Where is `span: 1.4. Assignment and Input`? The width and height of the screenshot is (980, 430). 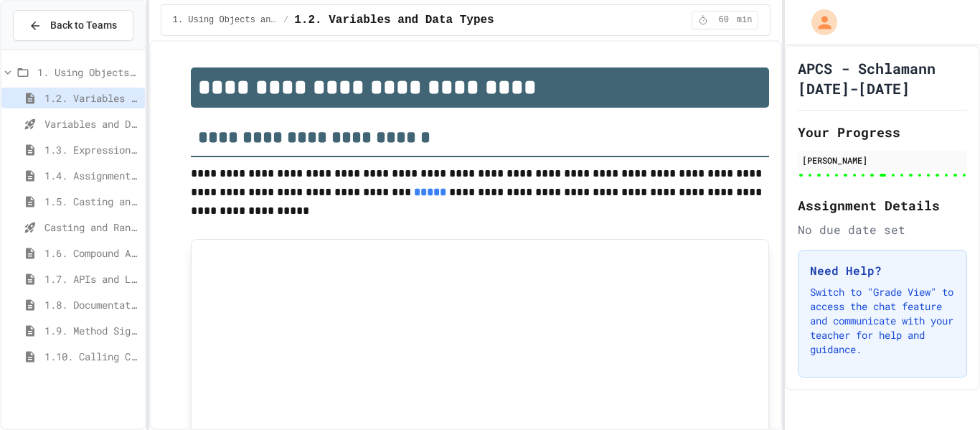
span: 1.4. Assignment and Input is located at coordinates (92, 175).